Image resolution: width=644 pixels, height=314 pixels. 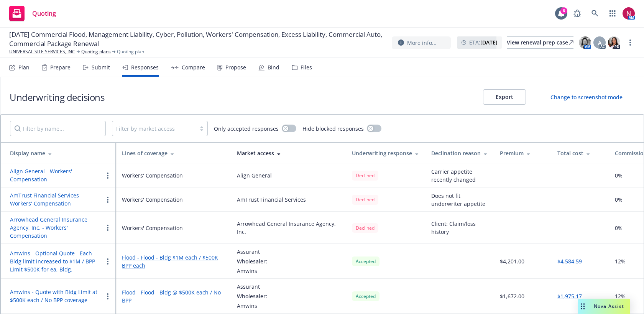 What do you see at coordinates (505, 97) in the screenshot?
I see `button: Export` at bounding box center [505, 97].